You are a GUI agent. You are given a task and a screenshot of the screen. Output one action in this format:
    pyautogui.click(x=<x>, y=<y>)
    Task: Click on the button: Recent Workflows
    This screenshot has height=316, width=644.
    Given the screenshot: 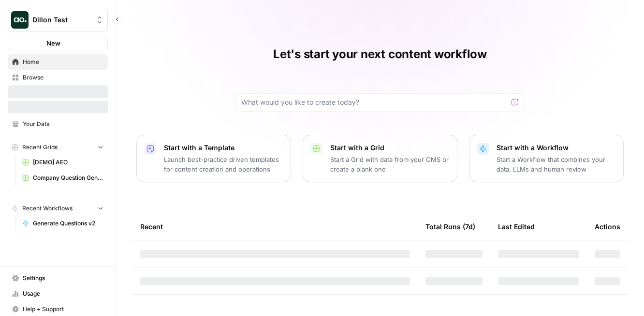 What is the action you would take?
    pyautogui.click(x=57, y=208)
    